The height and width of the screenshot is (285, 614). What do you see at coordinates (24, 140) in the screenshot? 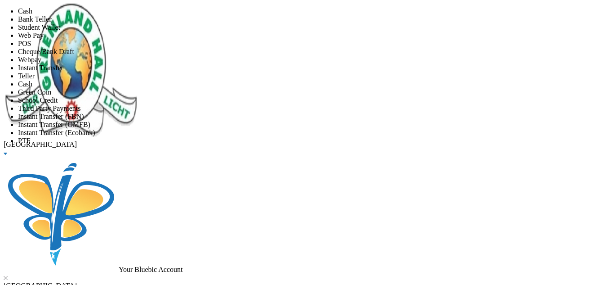
I see `span: PTF` at bounding box center [24, 140].